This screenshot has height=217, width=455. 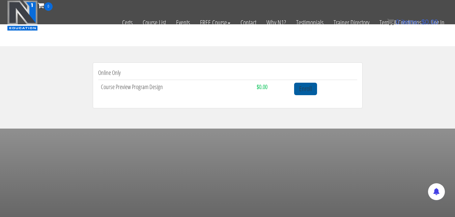 I want to click on a: 0 items: $0.00, so click(x=412, y=22).